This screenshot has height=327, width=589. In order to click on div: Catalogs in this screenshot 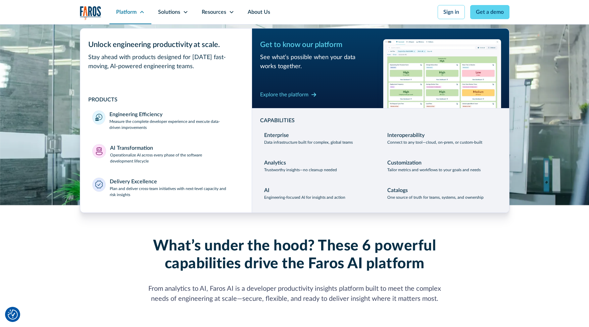, I will do `click(398, 190)`.